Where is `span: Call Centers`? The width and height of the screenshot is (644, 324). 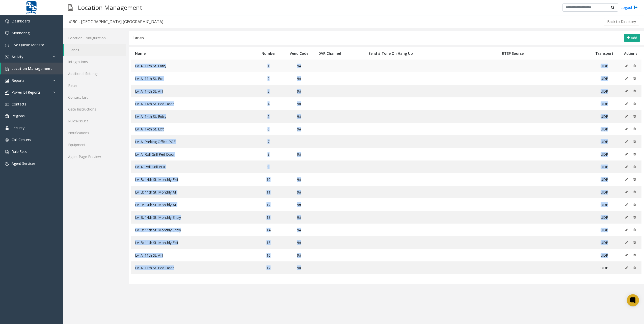
span: Call Centers is located at coordinates (21, 140).